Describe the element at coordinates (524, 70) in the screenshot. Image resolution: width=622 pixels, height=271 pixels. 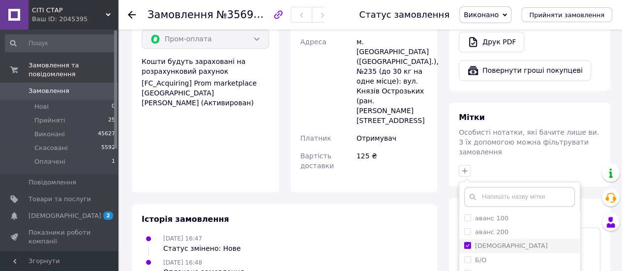
I see `button: Повернути гроші покупцеві` at that location.